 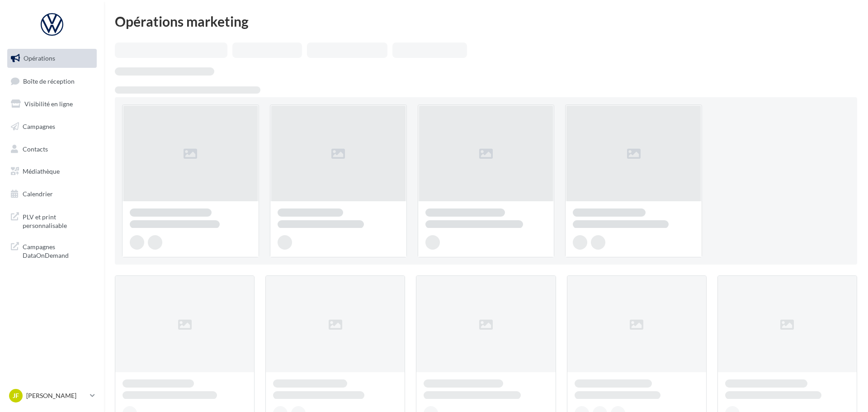 I want to click on a: Campagnes, so click(x=52, y=127).